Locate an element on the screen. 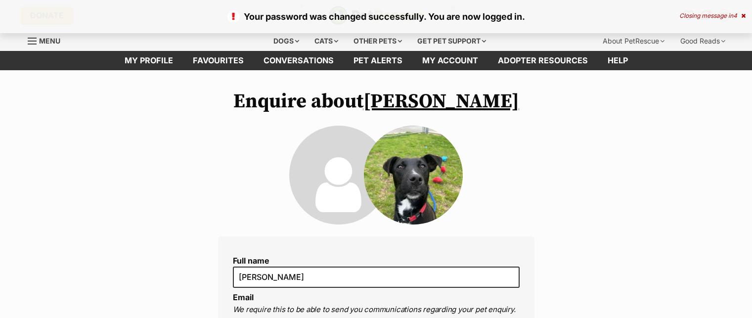  a: Adopter resources is located at coordinates (543, 60).